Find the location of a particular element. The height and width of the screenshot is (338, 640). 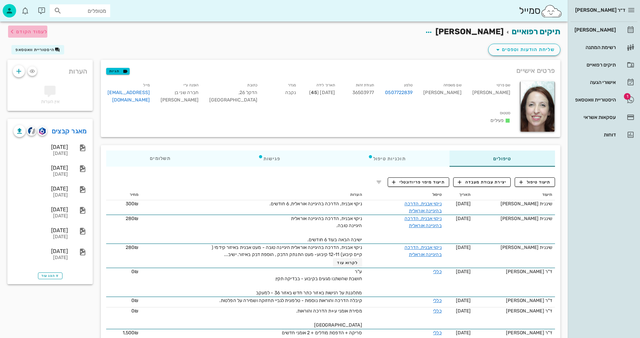

a: מאגר קבצים is located at coordinates (69, 131).